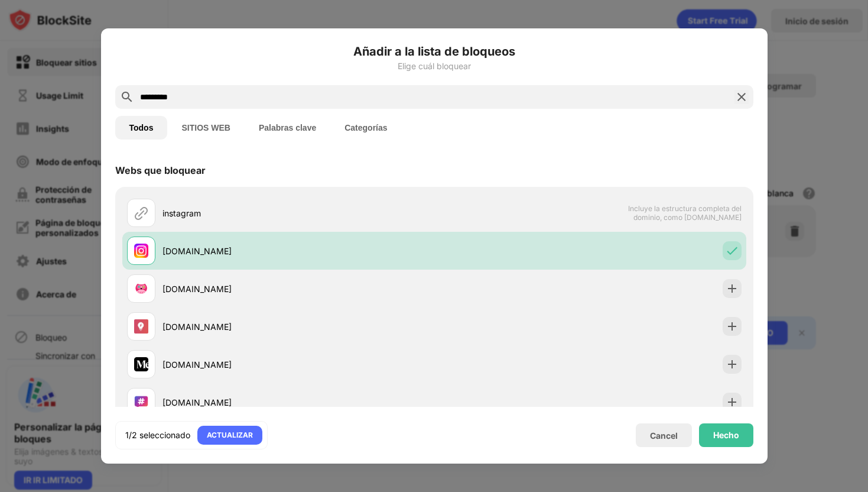 The width and height of the screenshot is (868, 492). Describe the element at coordinates (287, 128) in the screenshot. I see `button: Palabras clave` at that location.